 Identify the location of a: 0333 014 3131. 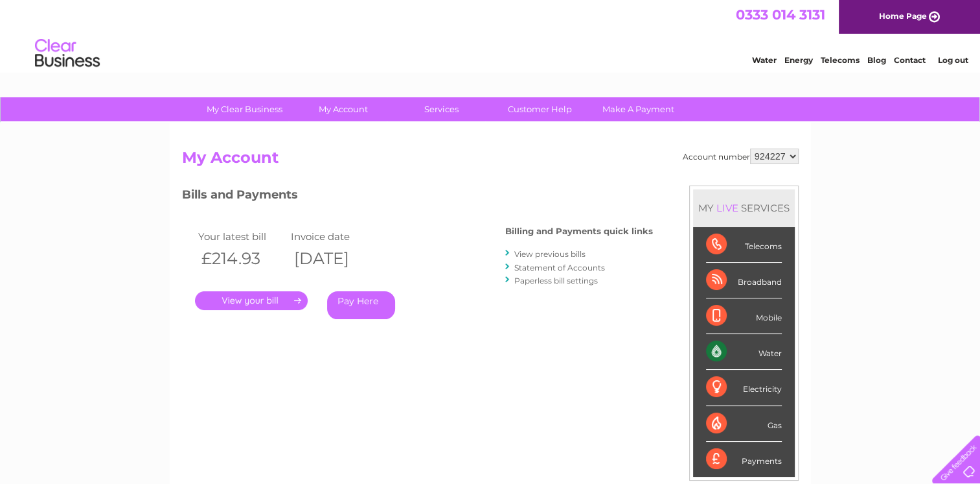
(780, 14).